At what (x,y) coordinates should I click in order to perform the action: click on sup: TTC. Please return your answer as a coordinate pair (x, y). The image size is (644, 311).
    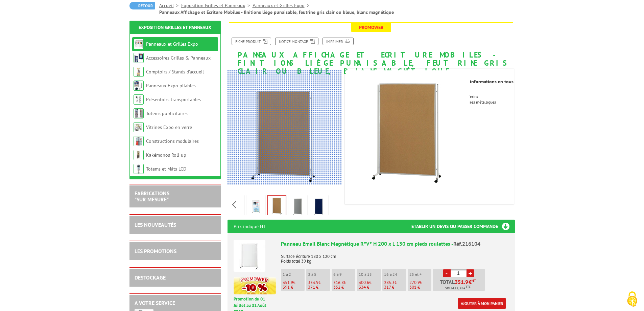
    Looking at the image, I should click on (468, 286).